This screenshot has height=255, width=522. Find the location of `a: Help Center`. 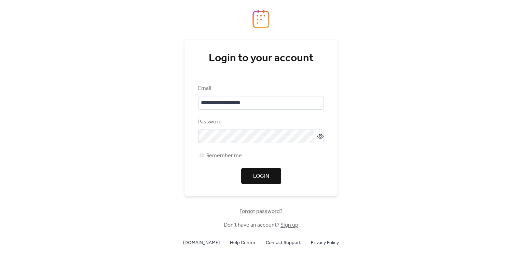

a: Help Center is located at coordinates (243, 242).